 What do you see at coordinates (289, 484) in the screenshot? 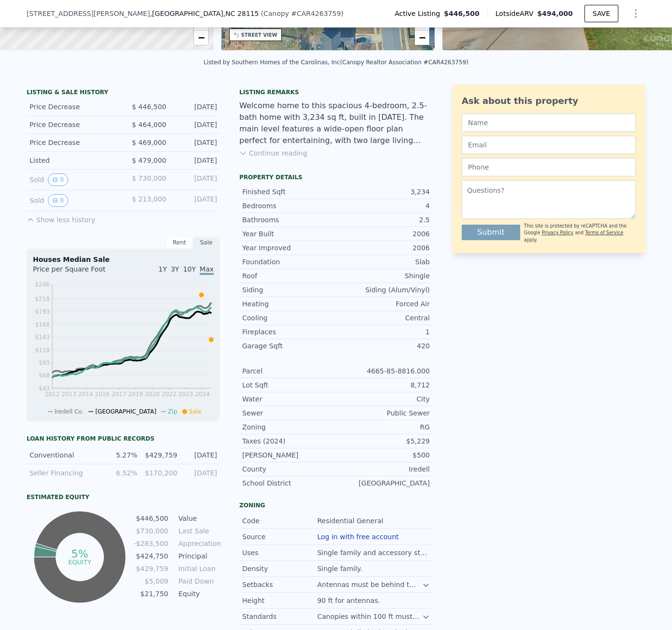
I see `div: School District` at bounding box center [289, 484].